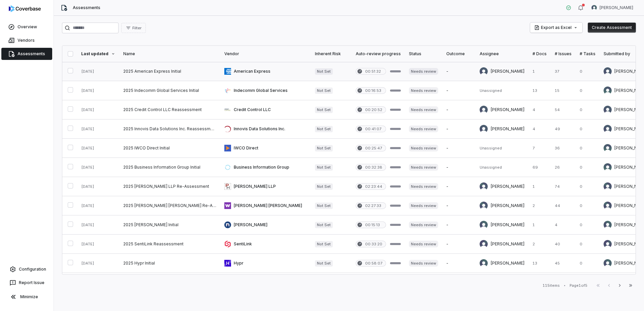  What do you see at coordinates (27, 269) in the screenshot?
I see `a: Configuration` at bounding box center [27, 269].